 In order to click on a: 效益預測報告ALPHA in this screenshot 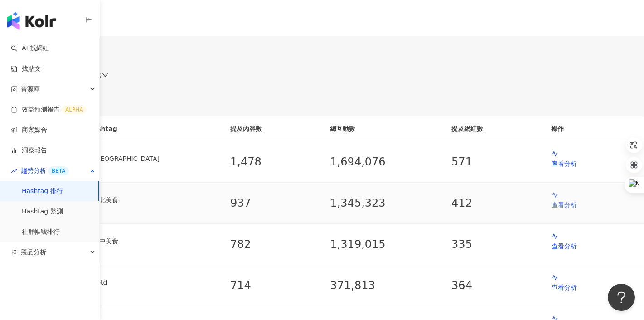, I will do `click(48, 110)`.